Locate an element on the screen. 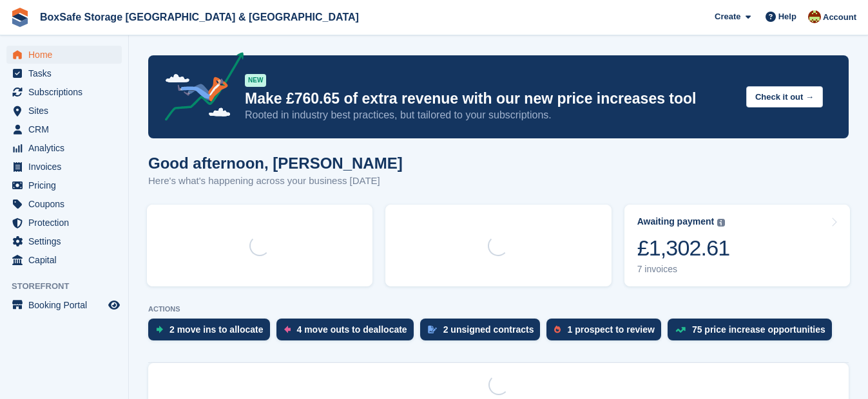  span: Settings is located at coordinates (67, 242).